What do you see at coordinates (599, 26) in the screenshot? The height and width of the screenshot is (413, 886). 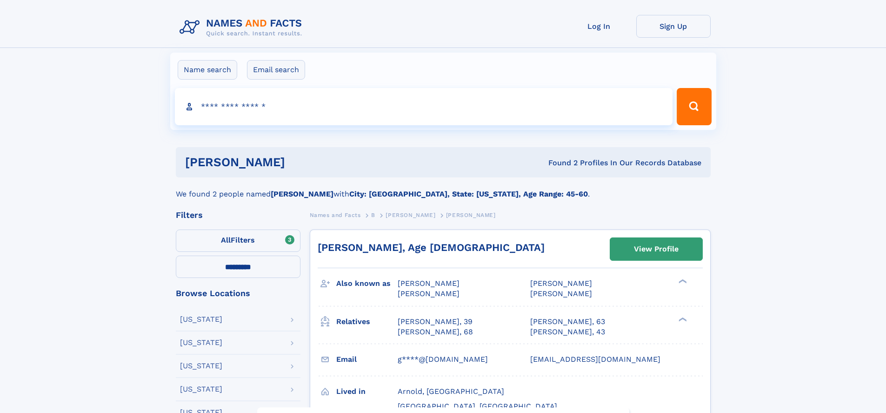 I see `a: Log In` at bounding box center [599, 26].